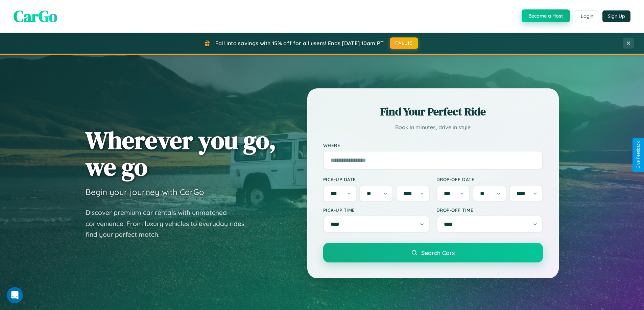  What do you see at coordinates (587, 16) in the screenshot?
I see `button: Login` at bounding box center [587, 16].